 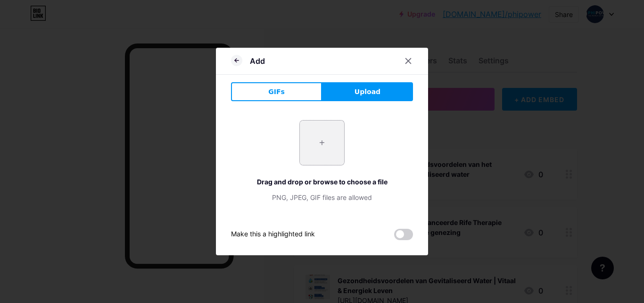 I want to click on span: GIFs, so click(x=276, y=91).